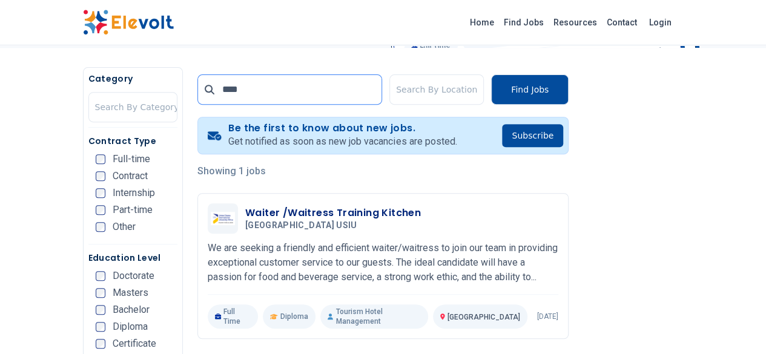  What do you see at coordinates (223, 219) in the screenshot?
I see `img: United States International University USIU` at bounding box center [223, 219].